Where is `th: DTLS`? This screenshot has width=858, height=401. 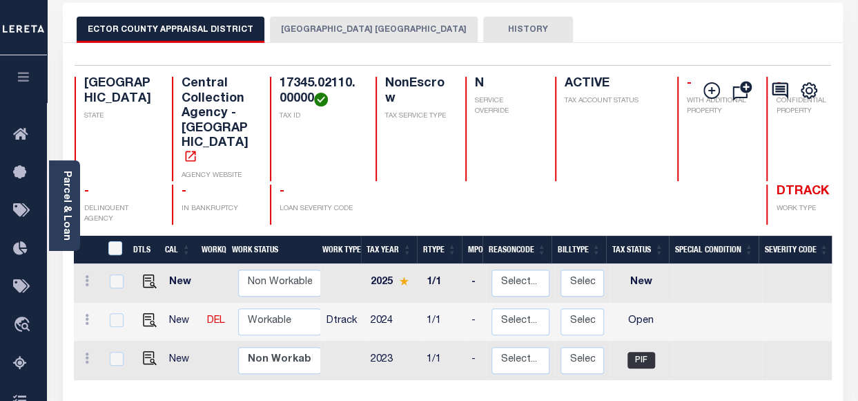 th: DTLS is located at coordinates (144, 249).